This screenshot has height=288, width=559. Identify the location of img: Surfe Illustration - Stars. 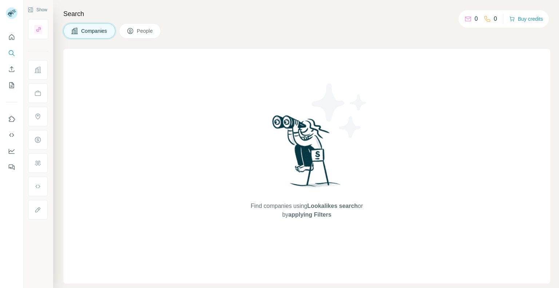
(339, 111).